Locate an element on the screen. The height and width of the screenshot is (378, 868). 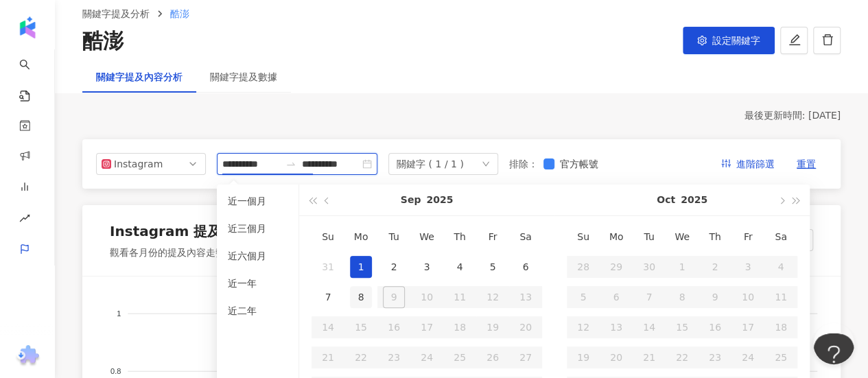
td: 2025-09-04 is located at coordinates (460, 267).